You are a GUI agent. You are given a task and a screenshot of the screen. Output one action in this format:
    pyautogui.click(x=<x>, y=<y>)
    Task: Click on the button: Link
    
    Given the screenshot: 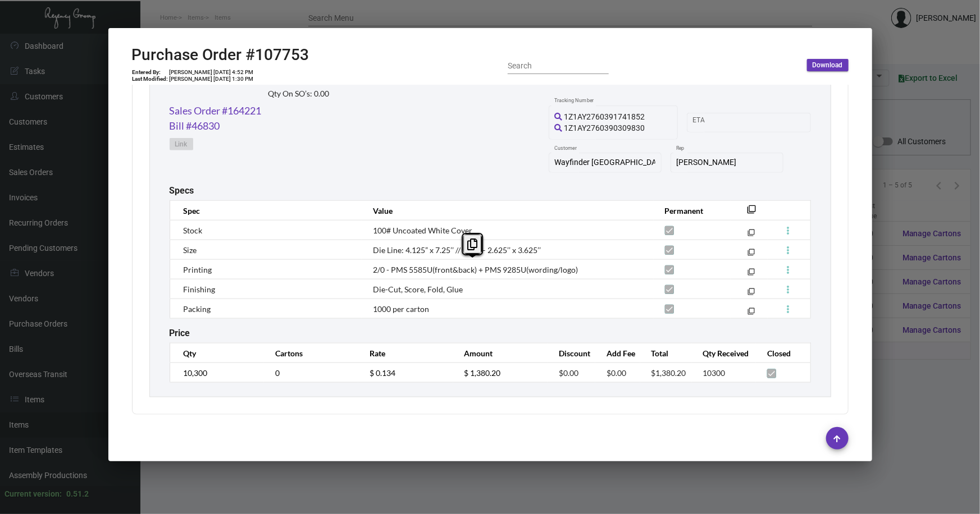 What is the action you would take?
    pyautogui.click(x=182, y=145)
    